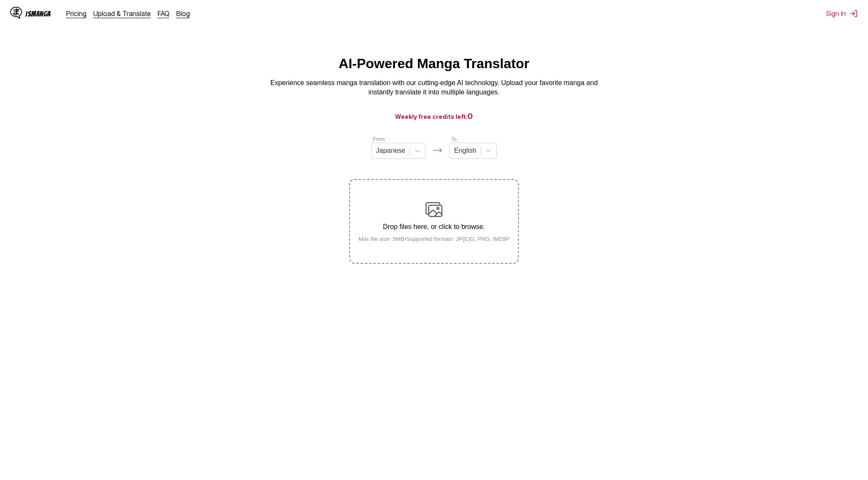  Describe the element at coordinates (16, 12) in the screenshot. I see `img: IsManga Logo` at that location.